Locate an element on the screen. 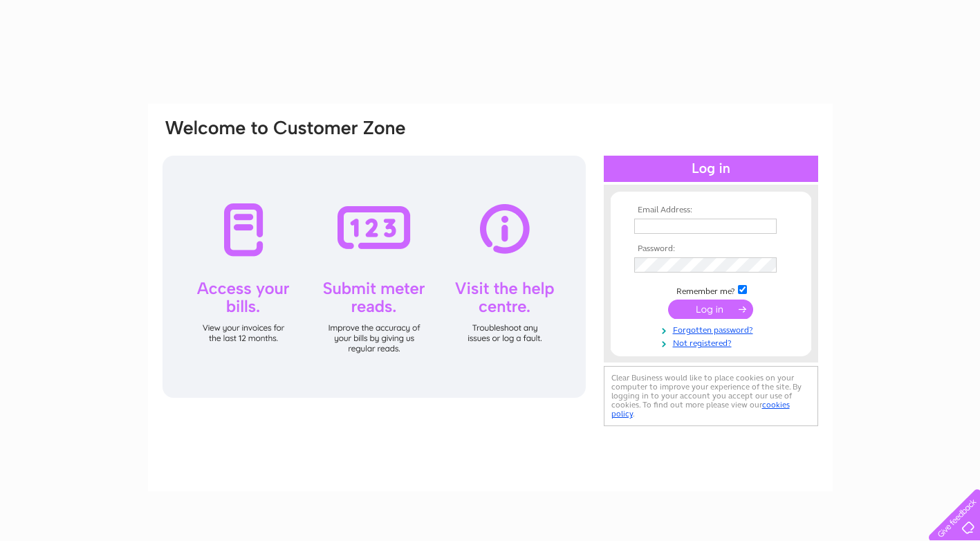 Image resolution: width=980 pixels, height=541 pixels. a: Not registered? is located at coordinates (712, 342).